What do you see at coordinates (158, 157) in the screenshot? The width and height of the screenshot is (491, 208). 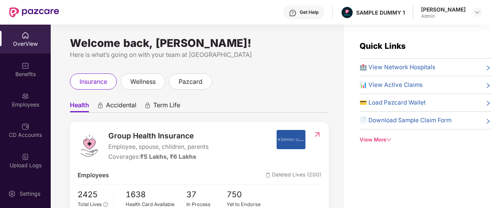 I see `div: Coverages:` at bounding box center [158, 157].